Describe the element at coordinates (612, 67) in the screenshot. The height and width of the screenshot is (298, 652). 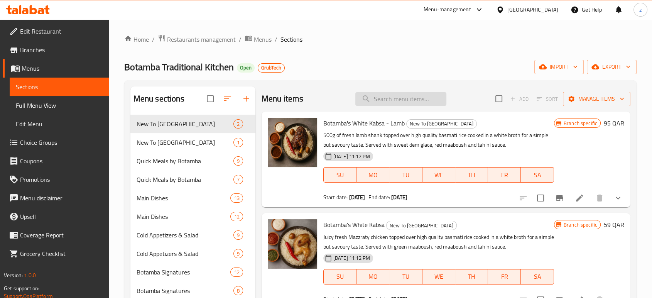
I see `button: export` at that location.